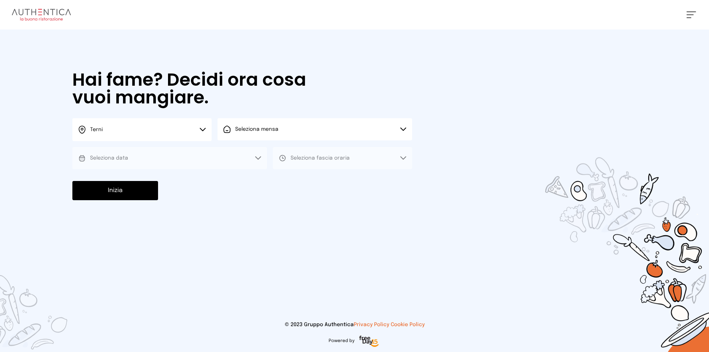  Describe the element at coordinates (257, 129) in the screenshot. I see `span: Seleziona mensa` at that location.